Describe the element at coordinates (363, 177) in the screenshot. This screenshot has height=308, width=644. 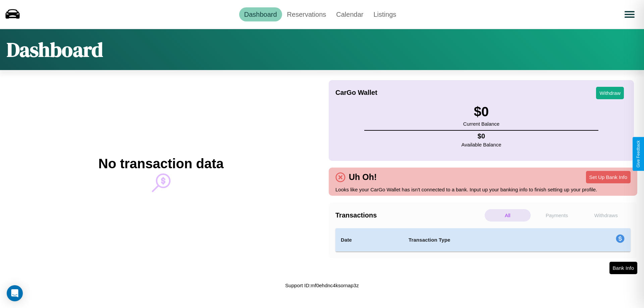
I see `h4: Uh Oh!` at that location.